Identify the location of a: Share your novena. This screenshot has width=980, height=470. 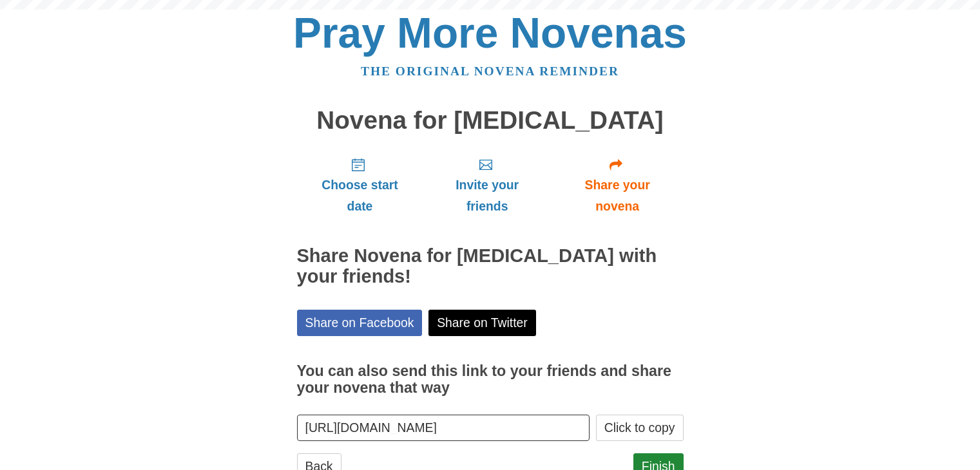
(617, 185).